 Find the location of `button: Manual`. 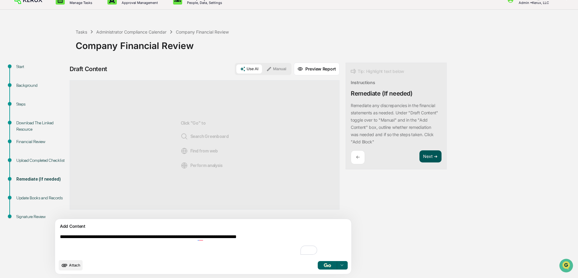

button: Manual is located at coordinates (276, 69).